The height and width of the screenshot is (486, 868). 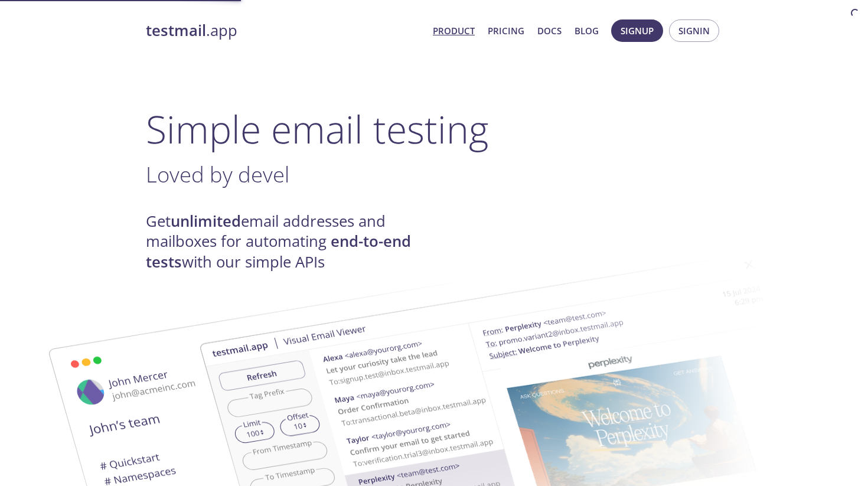 What do you see at coordinates (637, 30) in the screenshot?
I see `button: Signup` at bounding box center [637, 30].